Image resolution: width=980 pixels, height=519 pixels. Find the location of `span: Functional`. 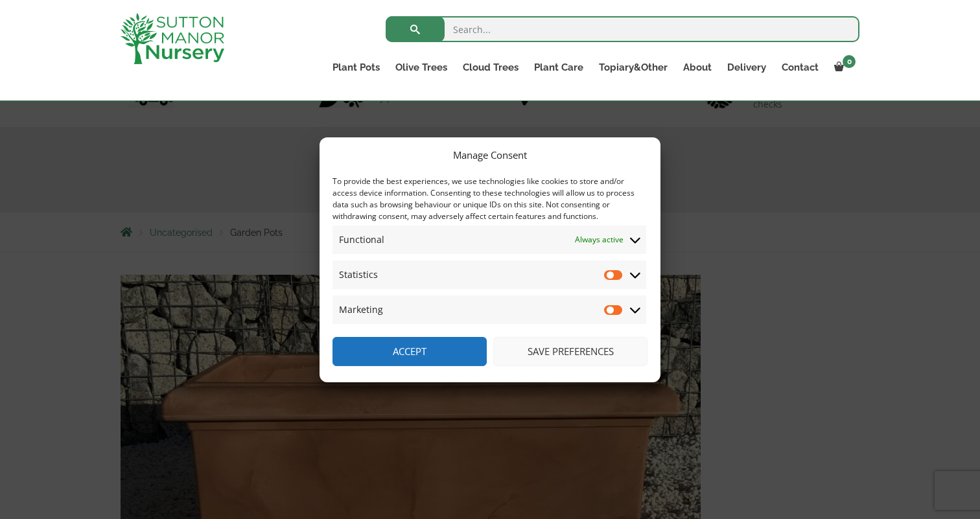

span: Functional is located at coordinates (361, 240).